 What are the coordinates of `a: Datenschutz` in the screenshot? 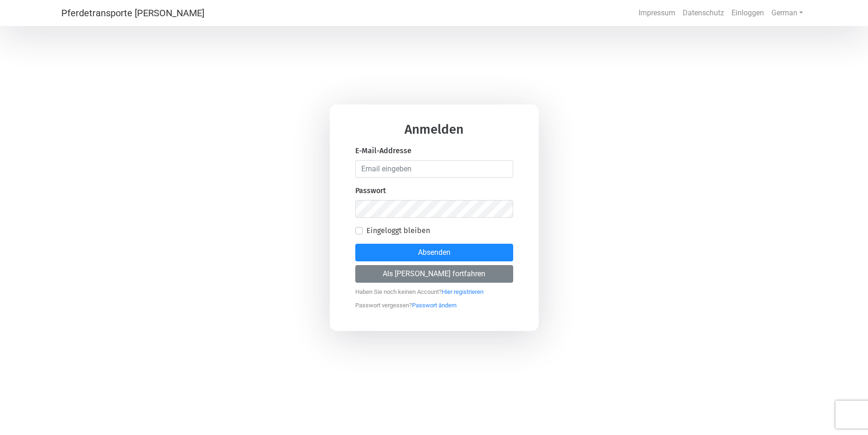 It's located at (703, 13).